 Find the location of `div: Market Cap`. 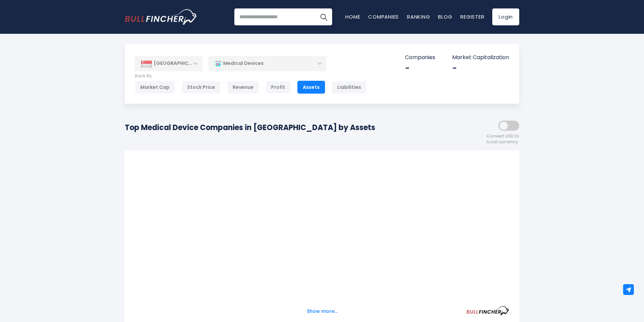

div: Market Cap is located at coordinates (154, 87).